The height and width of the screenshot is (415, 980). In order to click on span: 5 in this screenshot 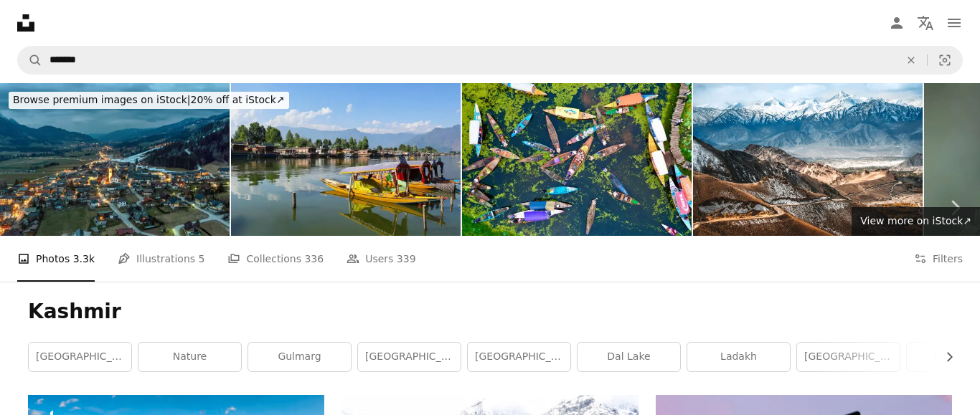, I will do `click(202, 259)`.